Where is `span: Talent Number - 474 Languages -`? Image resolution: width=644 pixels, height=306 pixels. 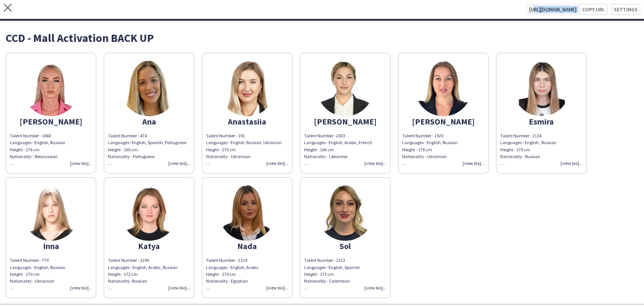 span: Talent Number - 474 Languages - is located at coordinates (127, 139).